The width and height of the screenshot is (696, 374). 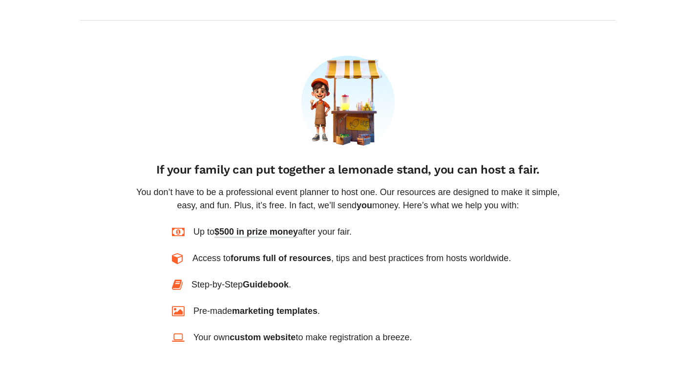 What do you see at coordinates (348, 103) in the screenshot?
I see `img: 0-d9c7337e5939766b5bd83be7aff25bd29fdf7b076bbb7defacbb3d475400110f.png` at bounding box center [348, 103].